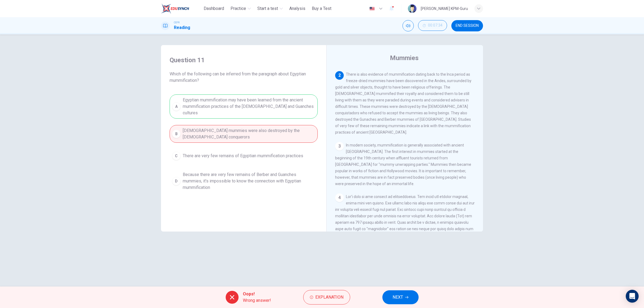  I want to click on img: en, so click(372, 9).